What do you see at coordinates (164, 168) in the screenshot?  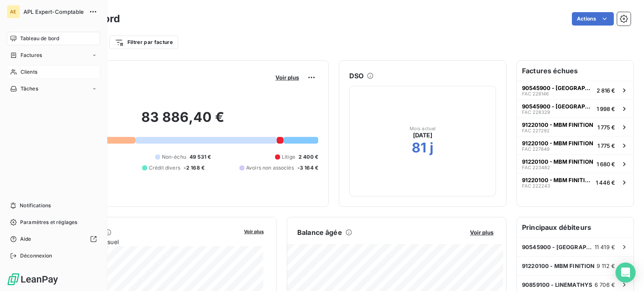 I see `span: Crédit divers` at bounding box center [164, 168].